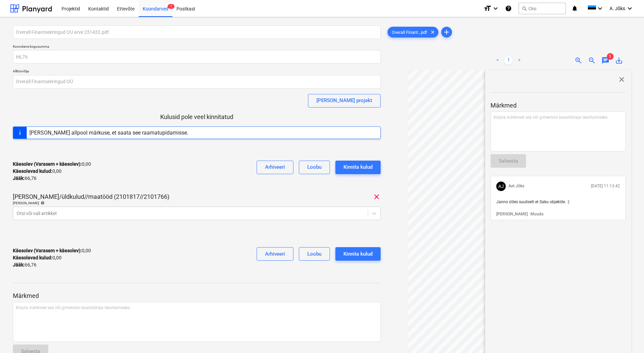 The width and height of the screenshot is (644, 353). What do you see at coordinates (592, 60) in the screenshot?
I see `span: zoom_out` at bounding box center [592, 60].